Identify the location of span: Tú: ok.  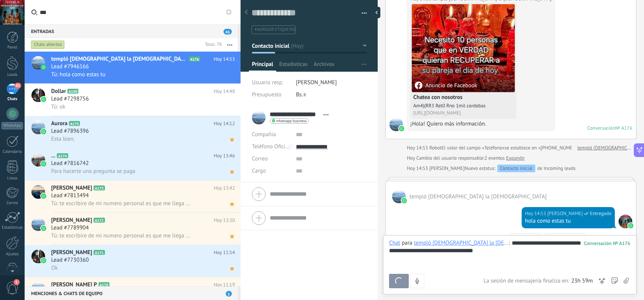
(58, 106).